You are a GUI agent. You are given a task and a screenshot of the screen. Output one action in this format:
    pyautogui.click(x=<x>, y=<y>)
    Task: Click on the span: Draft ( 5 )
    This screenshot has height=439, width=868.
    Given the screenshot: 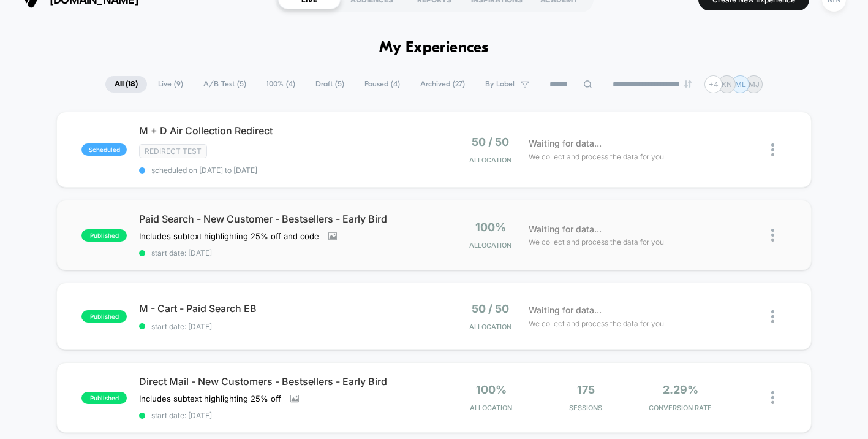 What is the action you would take?
    pyautogui.click(x=329, y=84)
    